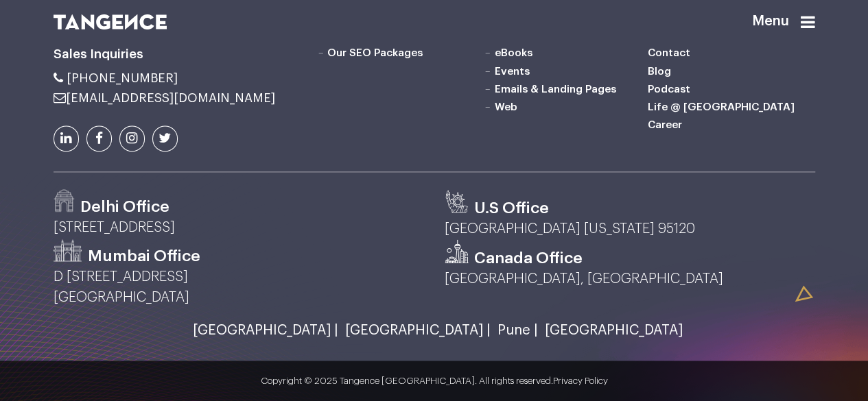  Describe the element at coordinates (512, 52) in the screenshot. I see `a: eBooks` at that location.